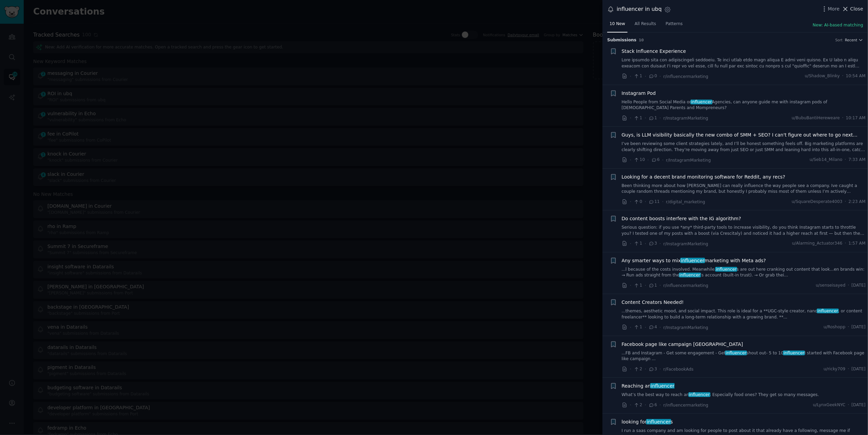 This screenshot has width=868, height=435. What do you see at coordinates (675, 24) in the screenshot?
I see `span: Patterns` at bounding box center [675, 24].